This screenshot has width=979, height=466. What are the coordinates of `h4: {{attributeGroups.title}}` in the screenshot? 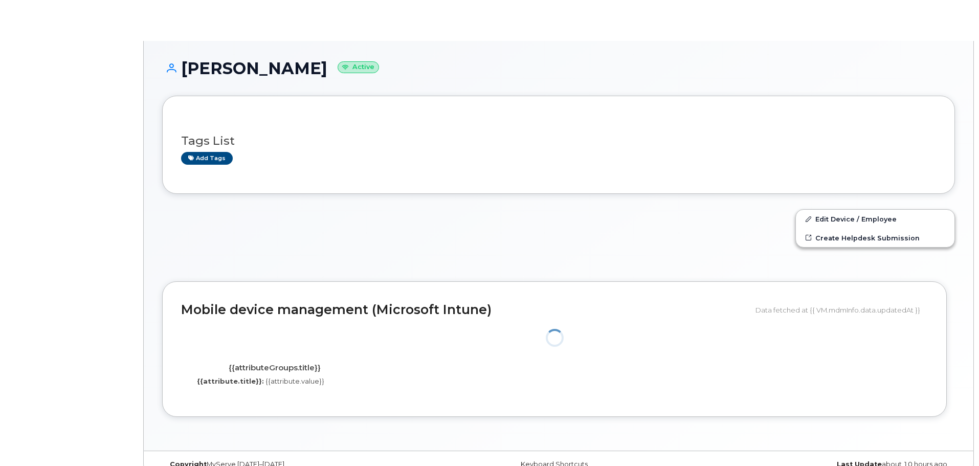 It's located at (274, 368).